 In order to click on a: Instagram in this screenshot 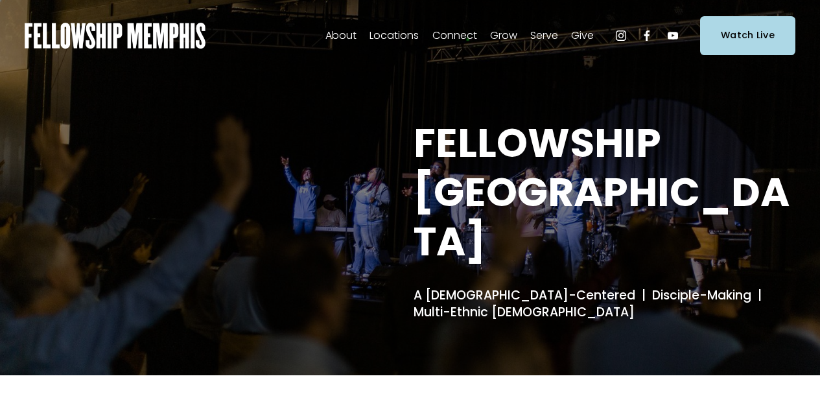, I will do `click(621, 36)`.